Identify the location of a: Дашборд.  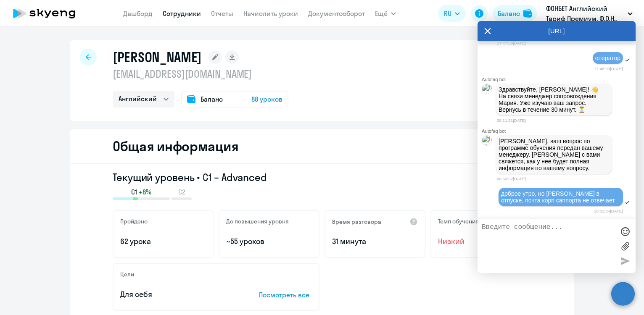
(138, 13).